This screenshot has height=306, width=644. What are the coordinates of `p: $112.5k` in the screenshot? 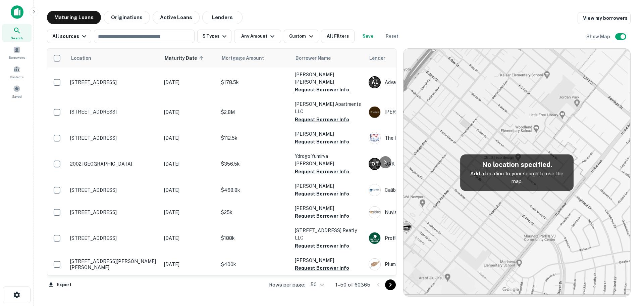 It's located at (255, 138).